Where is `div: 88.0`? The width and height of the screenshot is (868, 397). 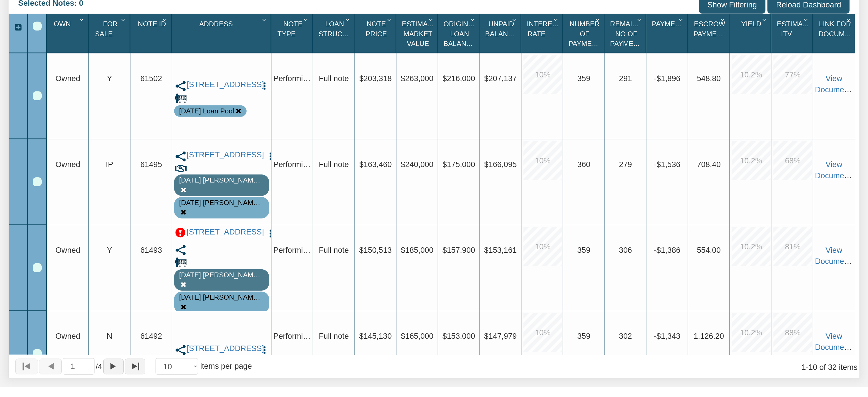
div: 88.0 is located at coordinates (793, 333).